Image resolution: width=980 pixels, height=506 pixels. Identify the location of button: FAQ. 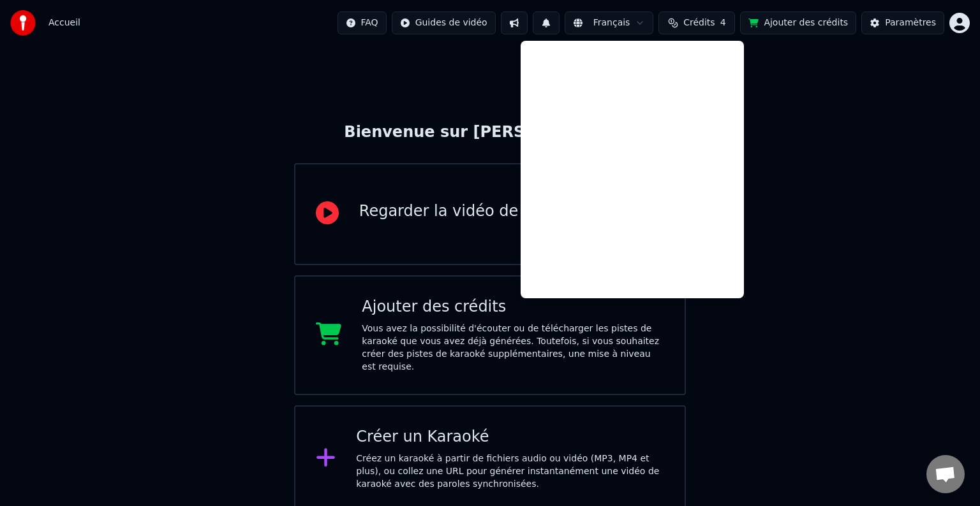
(362, 23).